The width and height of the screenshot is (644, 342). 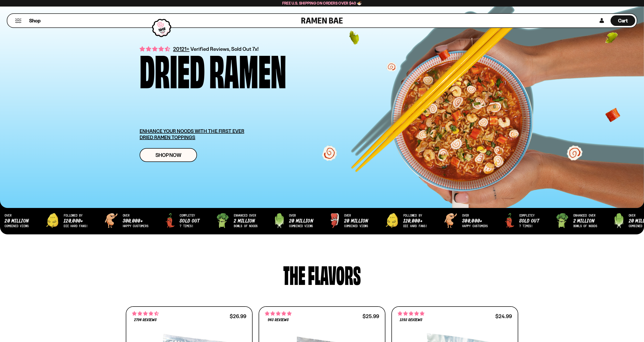 What do you see at coordinates (322, 3) in the screenshot?
I see `span: Free U.S. Shipping on Orders over $40 🍜` at bounding box center [322, 3].